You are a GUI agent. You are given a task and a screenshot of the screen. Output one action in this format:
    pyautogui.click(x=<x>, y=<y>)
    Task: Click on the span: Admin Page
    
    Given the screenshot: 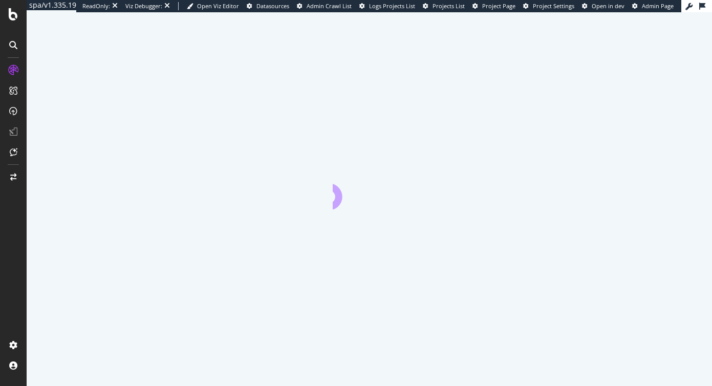 What is the action you would take?
    pyautogui.click(x=658, y=6)
    